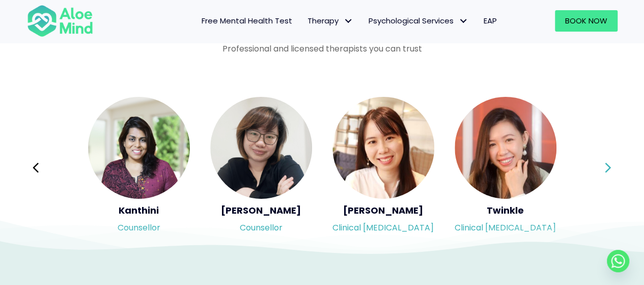 Image resolution: width=644 pixels, height=285 pixels. What do you see at coordinates (463, 21) in the screenshot?
I see `span: Psychological Services: submenu` at bounding box center [463, 21].